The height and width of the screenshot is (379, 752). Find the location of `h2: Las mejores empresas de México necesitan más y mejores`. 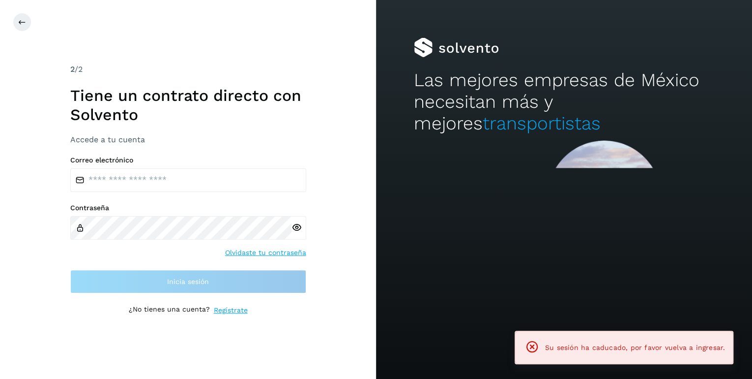

h2: Las mejores empresas de México necesitan más y mejores is located at coordinates (565, 102).